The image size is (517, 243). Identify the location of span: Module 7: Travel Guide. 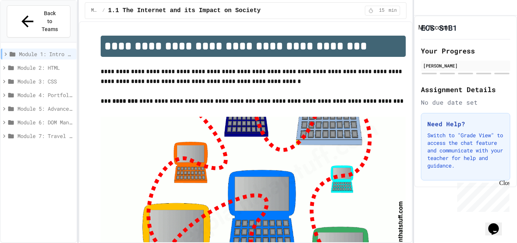
(45, 135).